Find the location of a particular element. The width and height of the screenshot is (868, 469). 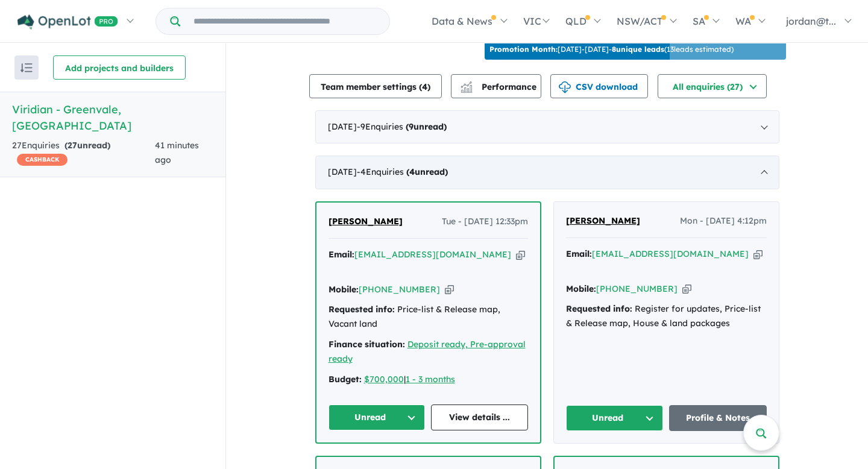

button: Performance is located at coordinates (496, 86).